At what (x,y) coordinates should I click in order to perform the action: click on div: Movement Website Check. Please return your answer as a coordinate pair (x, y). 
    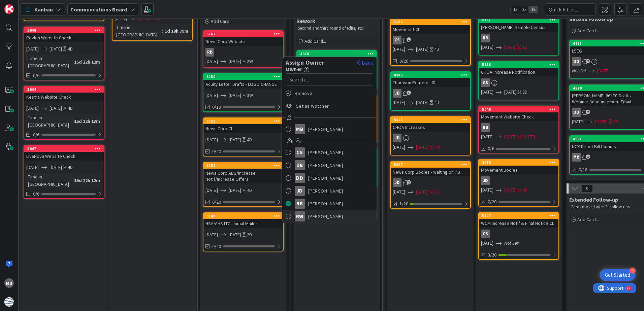
    Looking at the image, I should click on (518, 117).